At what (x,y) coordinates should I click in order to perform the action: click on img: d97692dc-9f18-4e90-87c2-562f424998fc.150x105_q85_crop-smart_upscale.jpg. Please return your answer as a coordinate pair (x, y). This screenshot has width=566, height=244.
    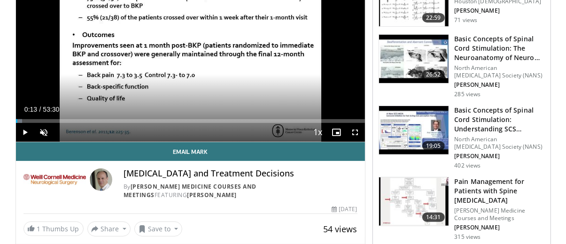
    Looking at the image, I should click on (414, 202).